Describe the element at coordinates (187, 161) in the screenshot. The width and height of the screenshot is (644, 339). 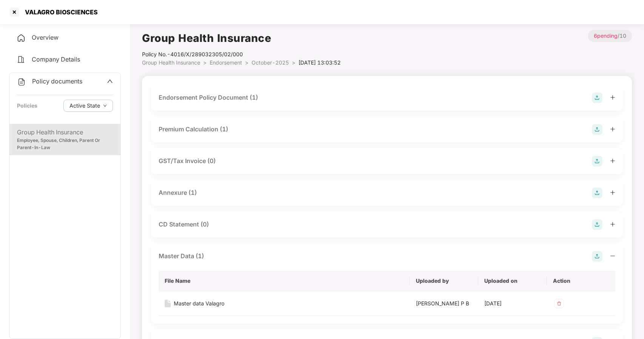
I see `div: GST/Tax Invoice (0)` at that location.